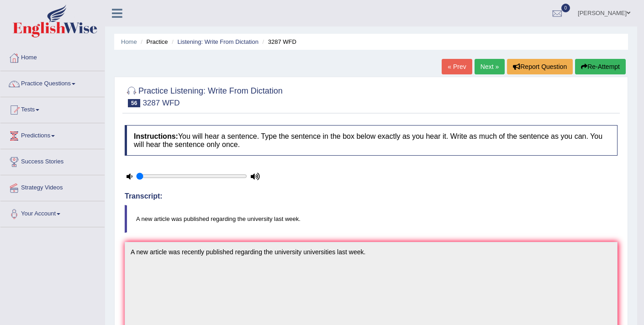 The image size is (644, 325). Describe the element at coordinates (218, 42) in the screenshot. I see `a: Listening: Write From Dictation` at that location.